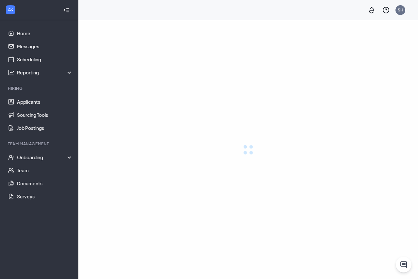 Image resolution: width=418 pixels, height=279 pixels. What do you see at coordinates (39, 144) in the screenshot?
I see `div: Team Management` at bounding box center [39, 144].